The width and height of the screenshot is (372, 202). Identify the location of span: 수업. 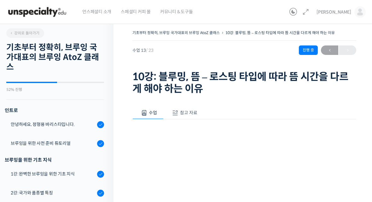
(153, 112).